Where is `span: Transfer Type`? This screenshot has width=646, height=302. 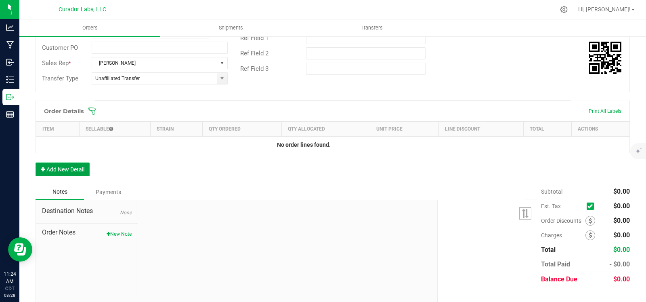 span: Transfer Type is located at coordinates (60, 78).